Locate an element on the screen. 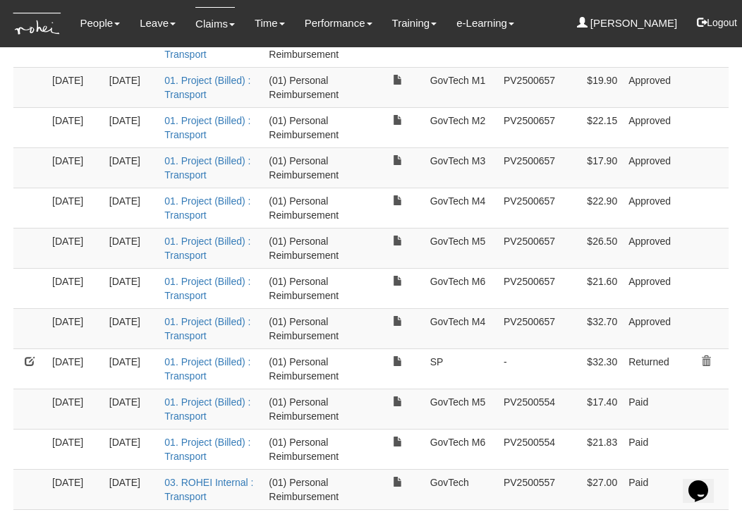 The image size is (742, 517). td: Returned is located at coordinates (652, 368).